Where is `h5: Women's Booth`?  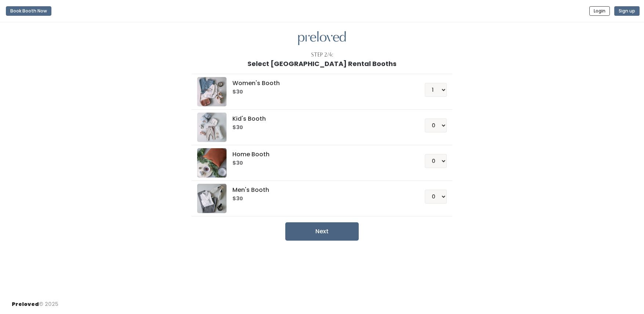 h5: Women's Booth is located at coordinates (319, 83).